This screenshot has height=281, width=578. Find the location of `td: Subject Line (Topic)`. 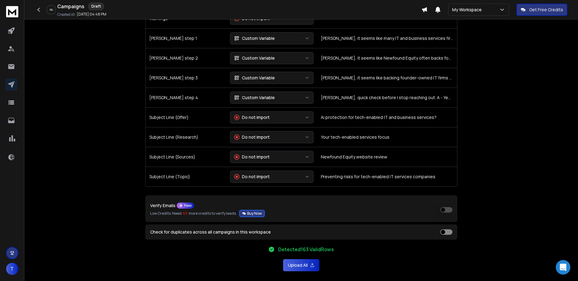

td: Subject Line (Topic) is located at coordinates (186, 177).